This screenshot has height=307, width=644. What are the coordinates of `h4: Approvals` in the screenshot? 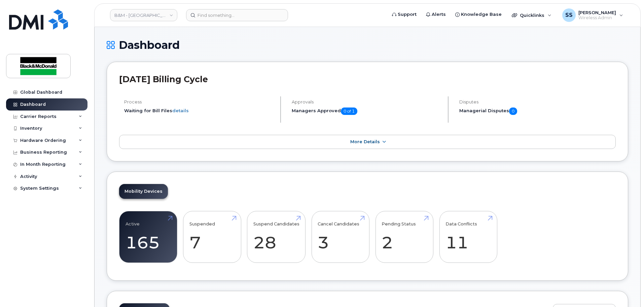 It's located at (367, 102).